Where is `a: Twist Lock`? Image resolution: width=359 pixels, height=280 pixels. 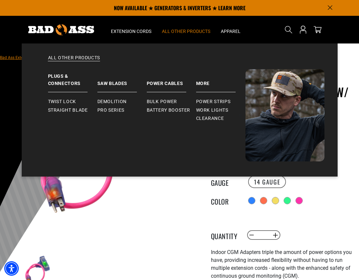
a: Twist Lock is located at coordinates (73, 102).